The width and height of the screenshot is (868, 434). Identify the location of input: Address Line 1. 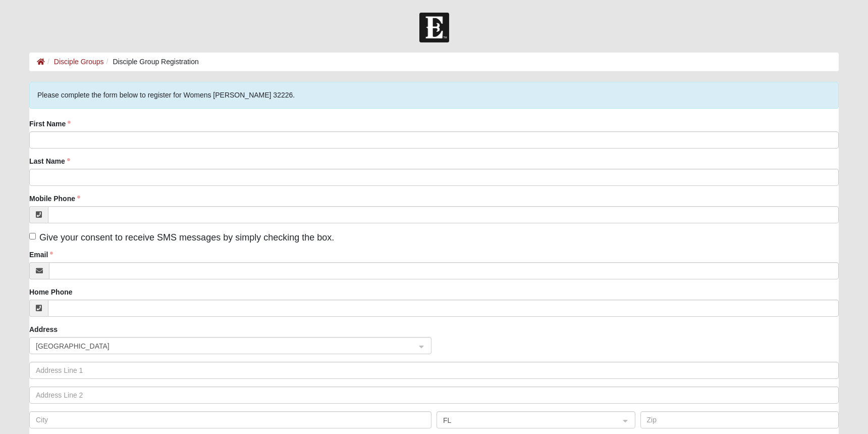
(434, 370).